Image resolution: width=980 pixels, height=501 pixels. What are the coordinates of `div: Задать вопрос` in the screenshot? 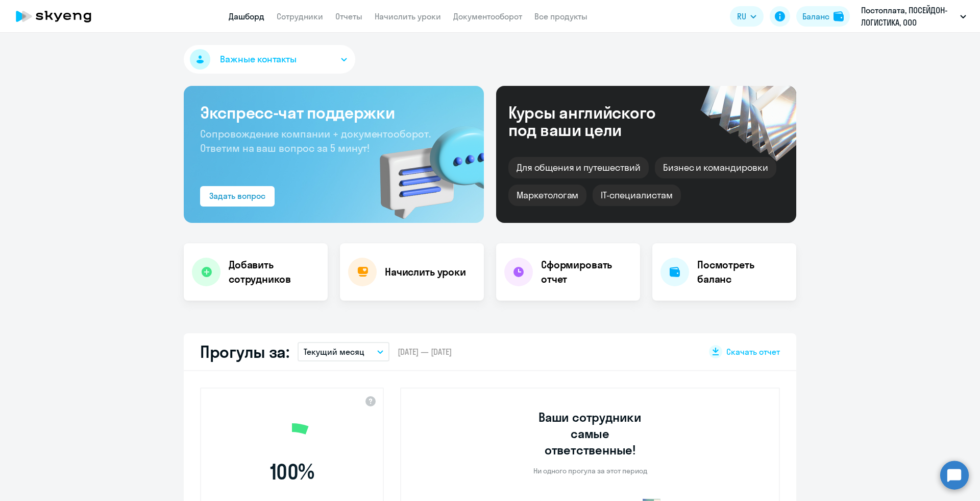 It's located at (237, 195).